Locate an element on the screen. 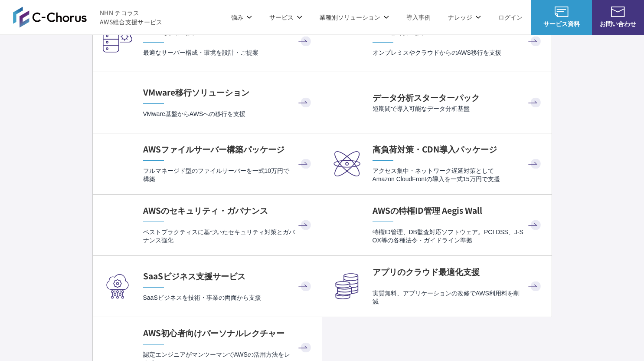 The height and width of the screenshot is (361, 644). p: 業種別ソリューション is located at coordinates (354, 17).